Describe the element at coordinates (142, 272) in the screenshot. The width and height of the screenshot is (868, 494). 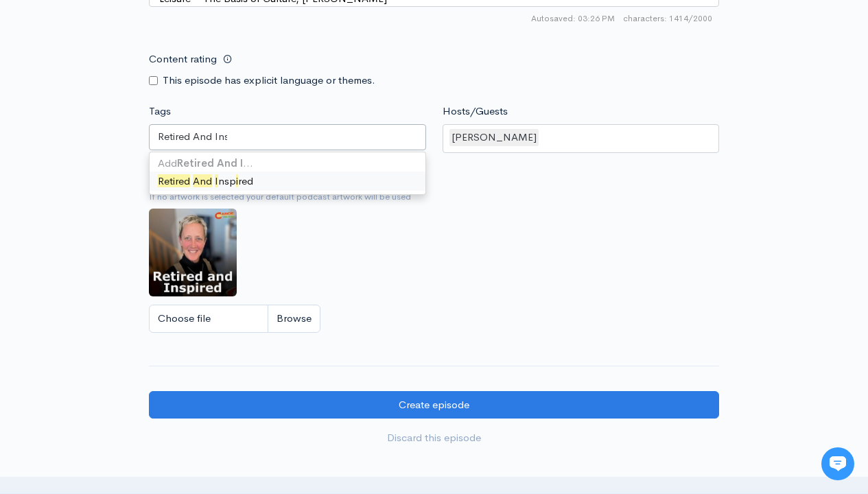
I see `input: Search articles` at that location.